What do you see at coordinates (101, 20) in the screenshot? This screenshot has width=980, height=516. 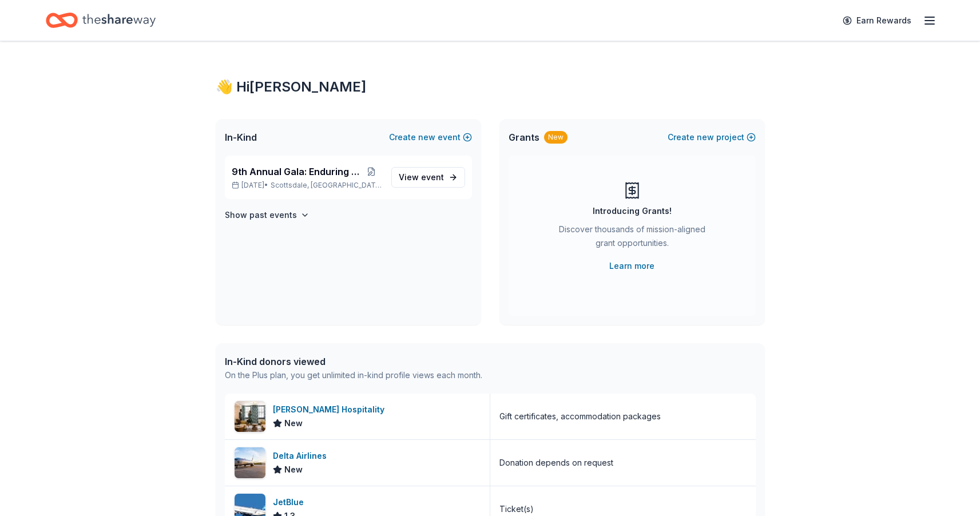 I see `a: Home` at bounding box center [101, 20].